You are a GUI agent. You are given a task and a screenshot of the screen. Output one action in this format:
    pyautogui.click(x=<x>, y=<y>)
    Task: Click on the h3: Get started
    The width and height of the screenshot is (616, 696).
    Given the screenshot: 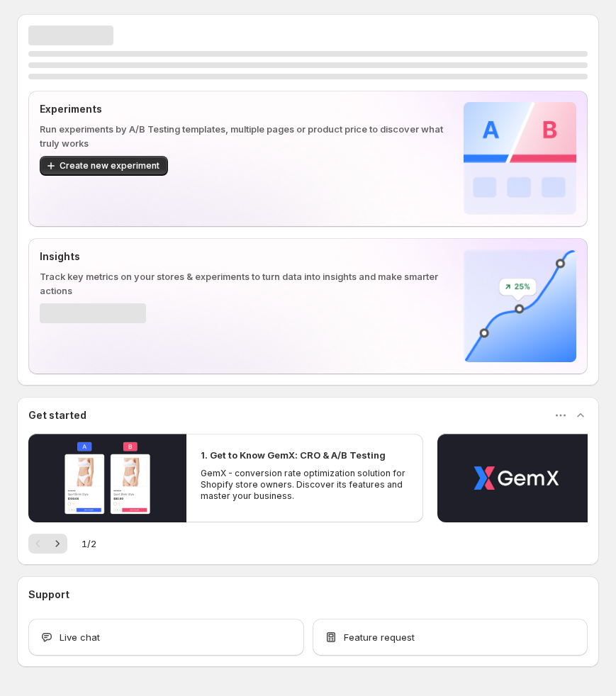 What is the action you would take?
    pyautogui.click(x=58, y=415)
    